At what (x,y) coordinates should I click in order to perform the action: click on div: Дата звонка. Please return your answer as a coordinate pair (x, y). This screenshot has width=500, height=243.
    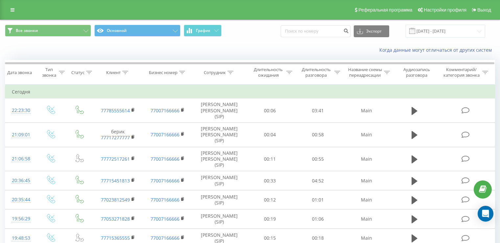
    Looking at the image, I should click on (19, 72).